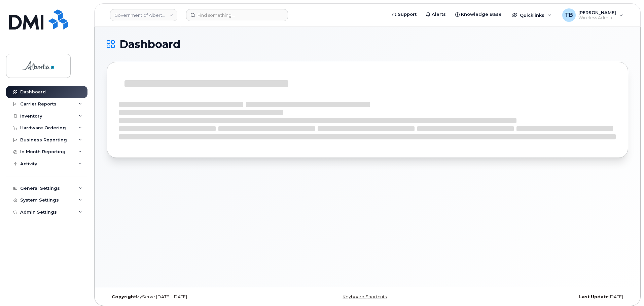 The height and width of the screenshot is (306, 644). What do you see at coordinates (124, 297) in the screenshot?
I see `strong: Copyright` at bounding box center [124, 297].